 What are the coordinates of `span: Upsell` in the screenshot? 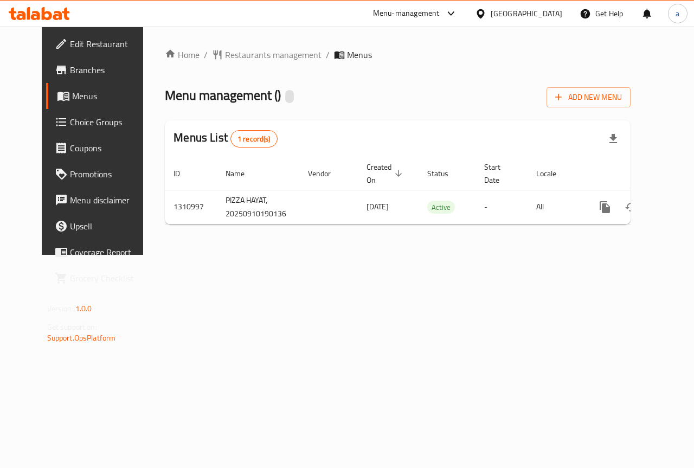 It's located at (110, 226).